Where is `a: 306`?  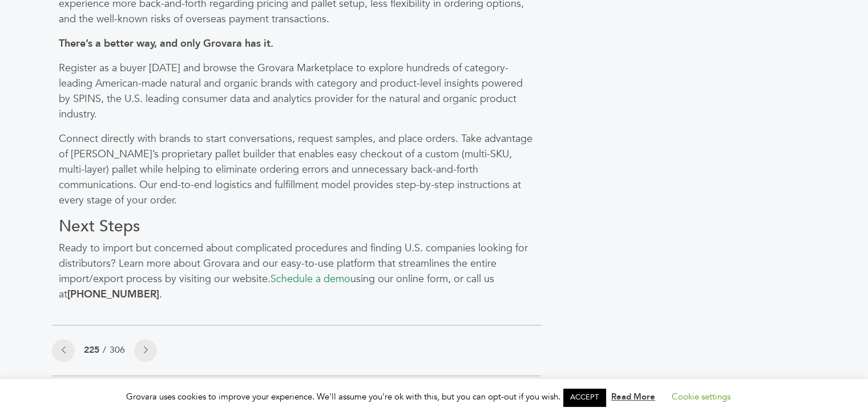
a: 306 is located at coordinates (117, 350).